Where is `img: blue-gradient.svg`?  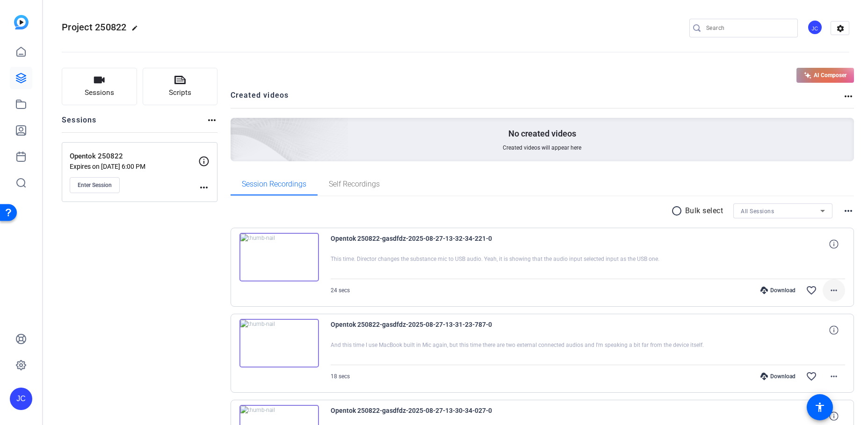
img: blue-gradient.svg is located at coordinates (21, 22).